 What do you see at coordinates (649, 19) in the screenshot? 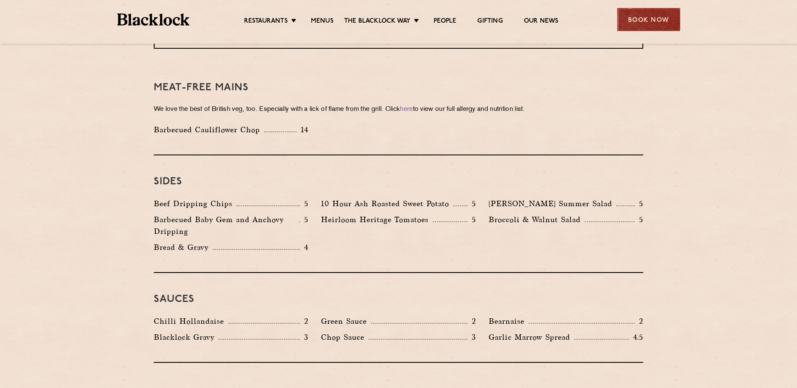
I see `div: Book Now` at bounding box center [649, 19].